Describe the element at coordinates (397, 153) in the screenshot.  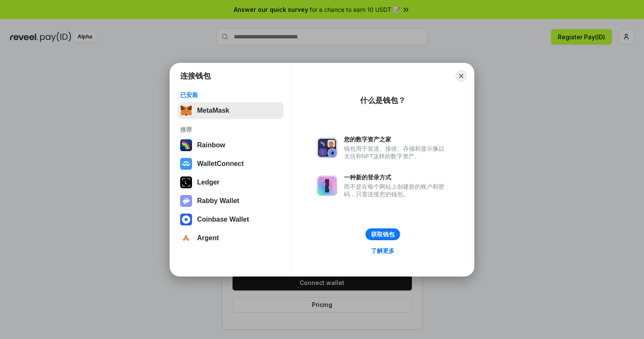
I see `div: 钱包用于发送、接收、存储和显示像以太坊和NFT这样的数字资产。` at that location.